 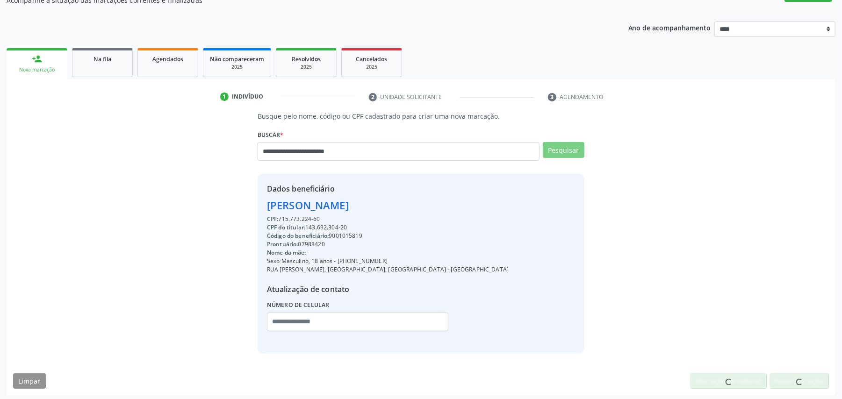 I want to click on button: Pesquisar, so click(x=563, y=150).